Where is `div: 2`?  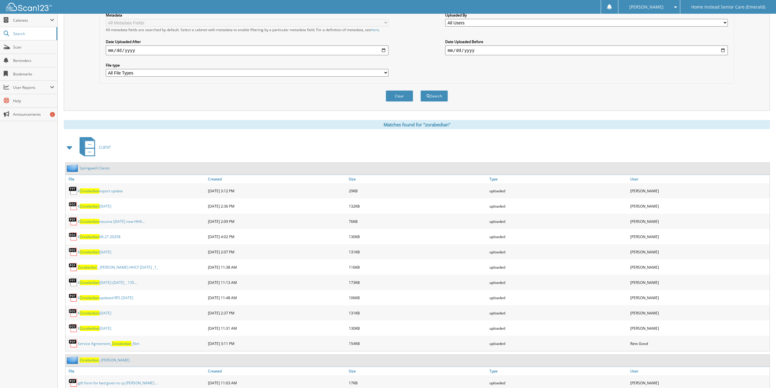
div: 2 is located at coordinates (52, 114).